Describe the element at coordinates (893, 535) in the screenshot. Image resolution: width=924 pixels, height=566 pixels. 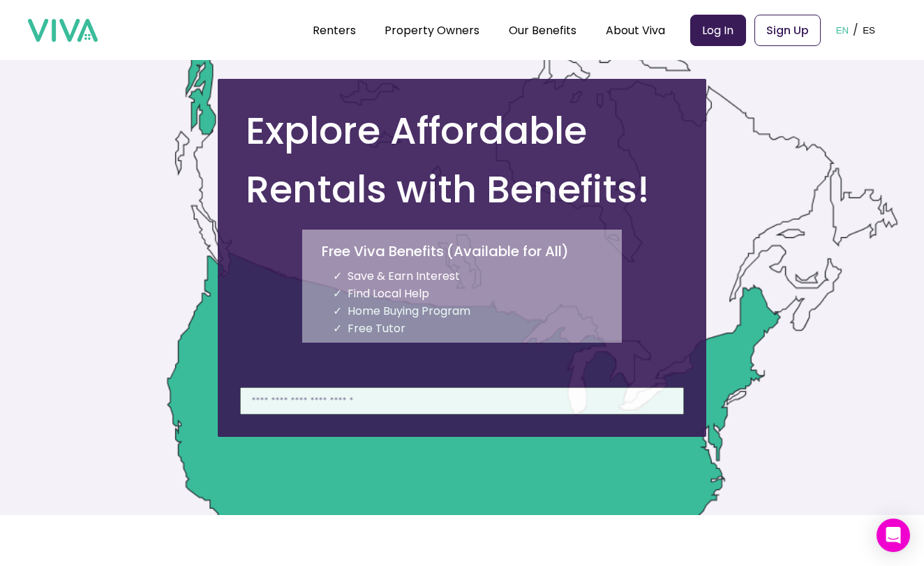
I see `div: Open Intercom Messenger` at that location.